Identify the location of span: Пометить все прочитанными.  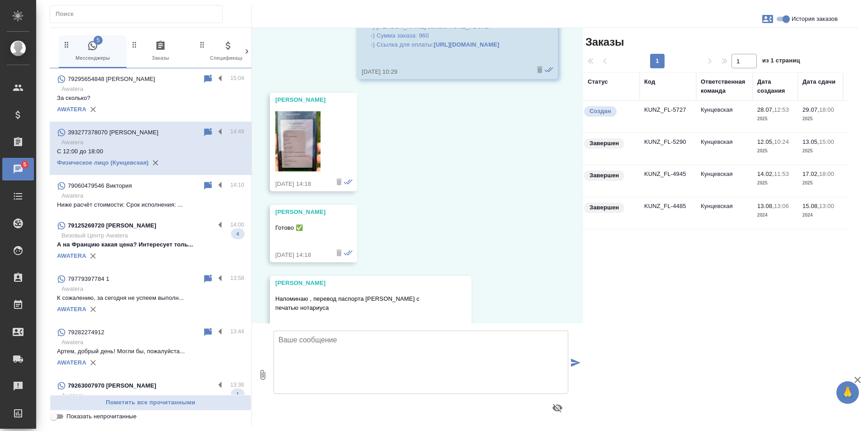
(150, 403).